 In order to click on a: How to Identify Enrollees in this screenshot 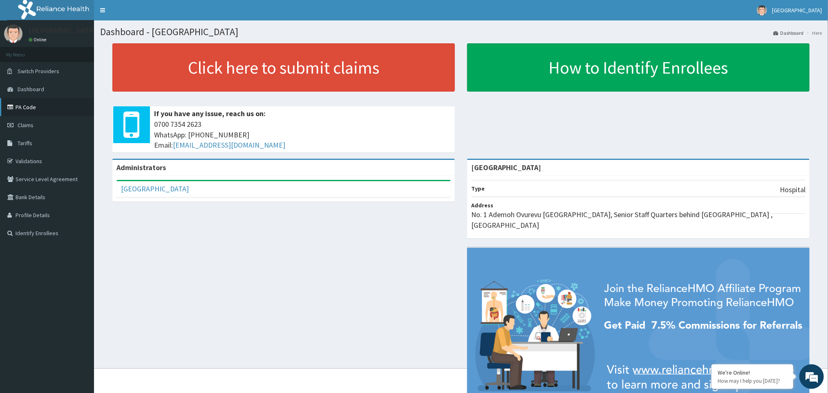, I will do `click(639, 67)`.